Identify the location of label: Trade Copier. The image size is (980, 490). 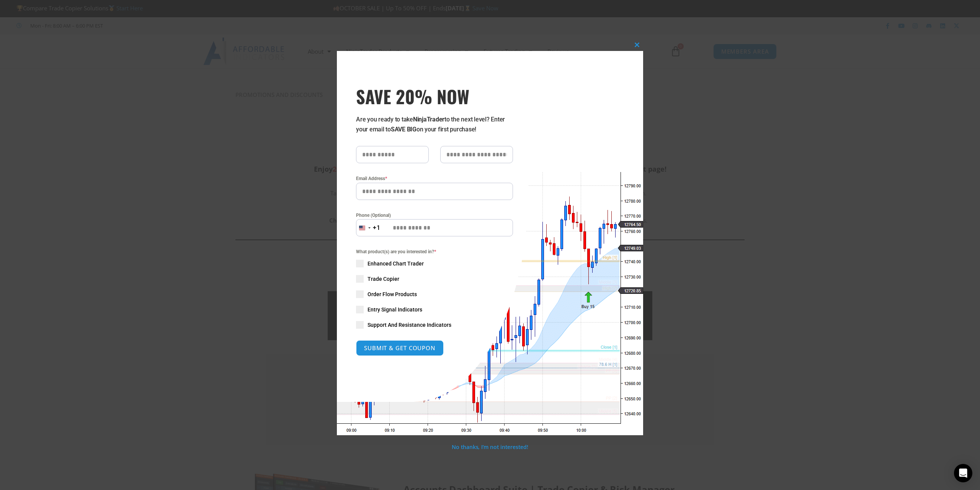
(434, 279).